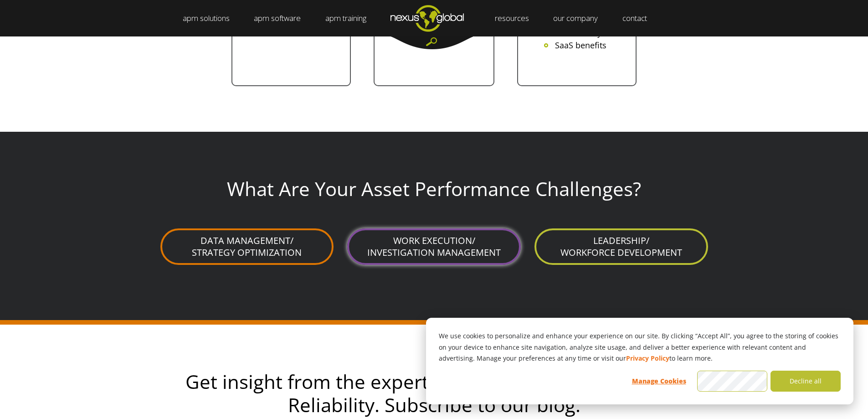 The width and height of the screenshot is (868, 419). Describe the element at coordinates (640, 361) in the screenshot. I see `div: Cookie banner` at that location.